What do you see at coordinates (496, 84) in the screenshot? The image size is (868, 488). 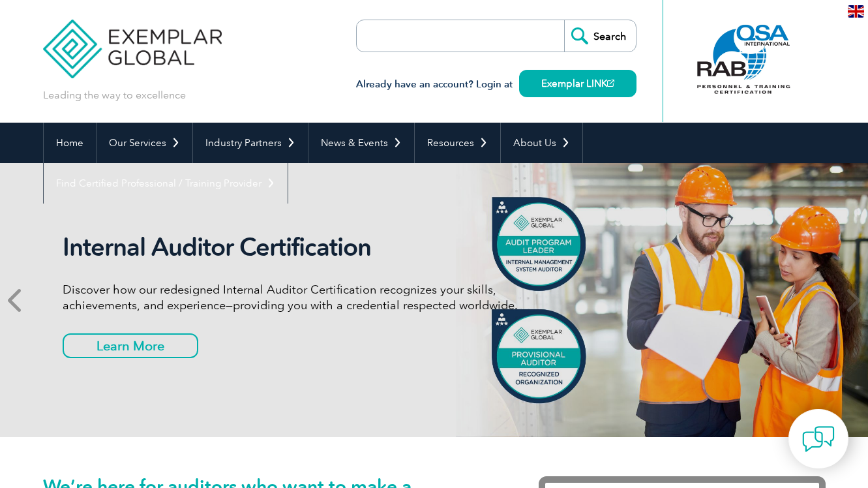 I see `h3: Already have an account? Login at` at bounding box center [496, 84].